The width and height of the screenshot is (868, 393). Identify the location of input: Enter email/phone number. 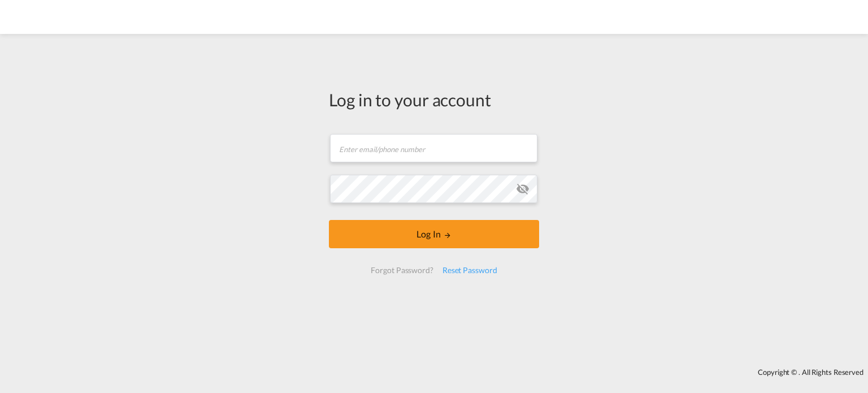
(433, 148).